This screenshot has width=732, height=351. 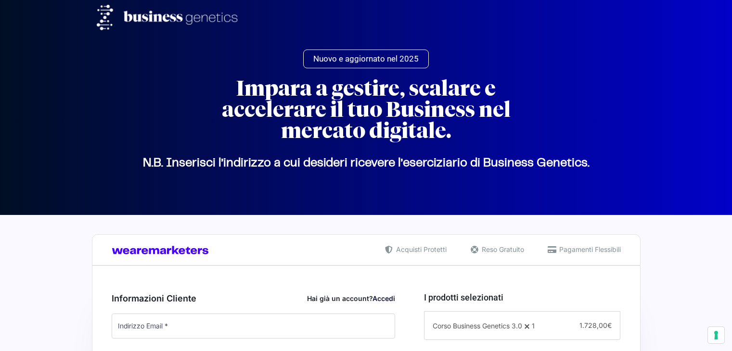 What do you see at coordinates (420, 249) in the screenshot?
I see `span: Acquisti Protetti` at bounding box center [420, 249].